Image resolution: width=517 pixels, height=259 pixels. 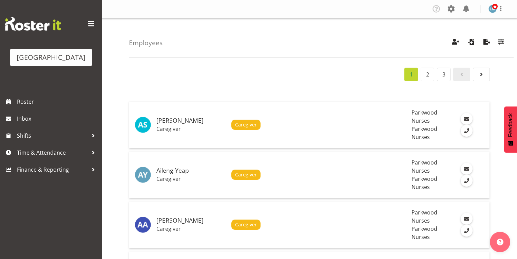 I want to click on img: alem-abreha11412.jpg, so click(x=143, y=224).